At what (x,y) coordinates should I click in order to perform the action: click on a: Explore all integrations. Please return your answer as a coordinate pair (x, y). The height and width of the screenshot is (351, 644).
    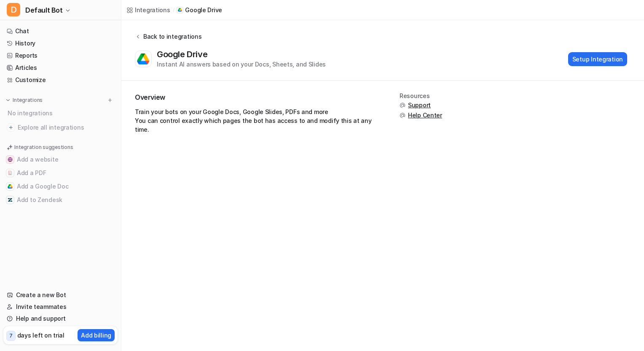
    Looking at the image, I should click on (60, 127).